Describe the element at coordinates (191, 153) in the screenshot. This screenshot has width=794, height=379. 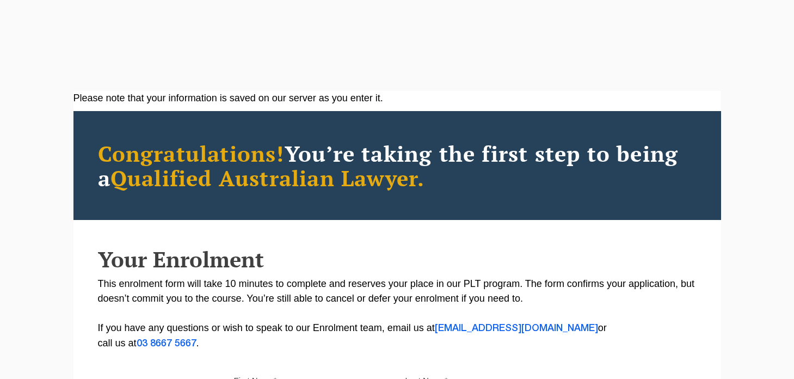
I see `span: Congratulations!` at that location.